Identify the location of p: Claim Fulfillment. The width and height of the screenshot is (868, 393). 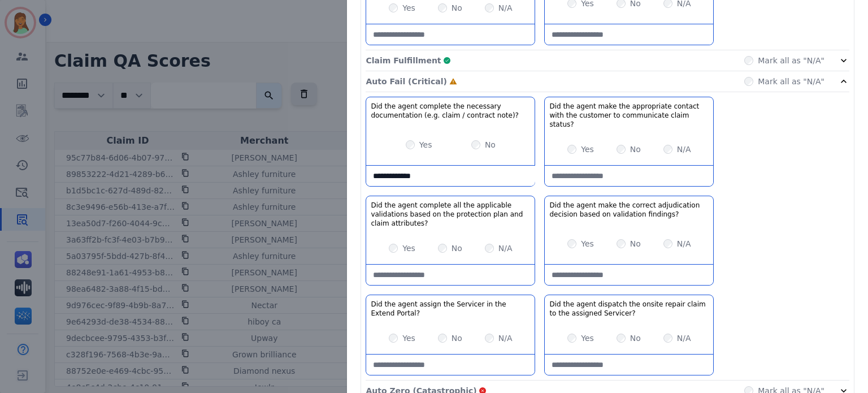
(403, 60).